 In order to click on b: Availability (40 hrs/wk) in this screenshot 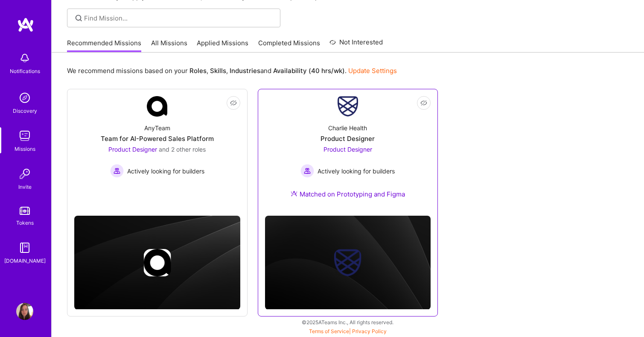, I will do `click(309, 70)`.